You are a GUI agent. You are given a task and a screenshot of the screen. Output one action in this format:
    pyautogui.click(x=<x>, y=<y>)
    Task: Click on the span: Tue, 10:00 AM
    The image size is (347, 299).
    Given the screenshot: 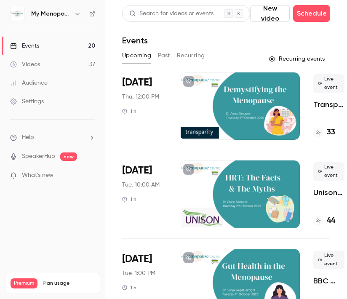 What is the action you would take?
    pyautogui.click(x=141, y=185)
    